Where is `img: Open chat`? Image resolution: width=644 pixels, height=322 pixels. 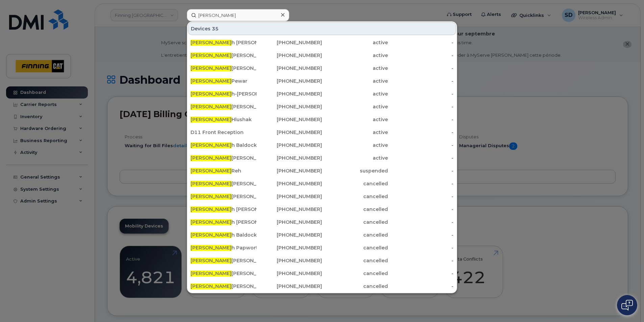 img: Open chat is located at coordinates (627, 305).